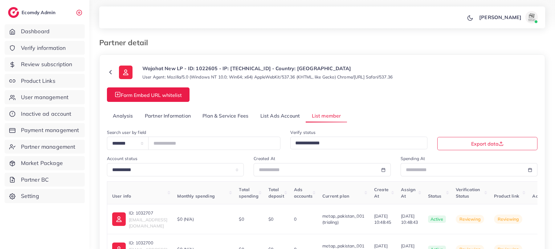 The image size is (555, 249). Describe the element at coordinates (196, 196) in the screenshot. I see `span: Monthly spending` at that location.